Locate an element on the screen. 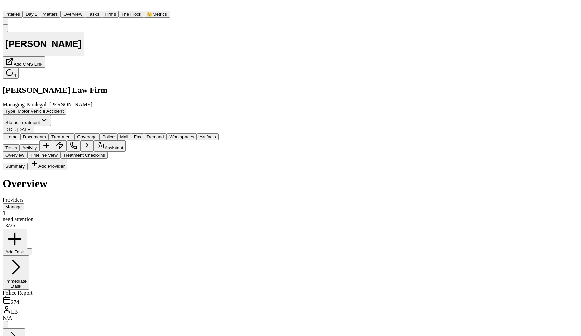  img: Finch Logo is located at coordinates (7, 6).